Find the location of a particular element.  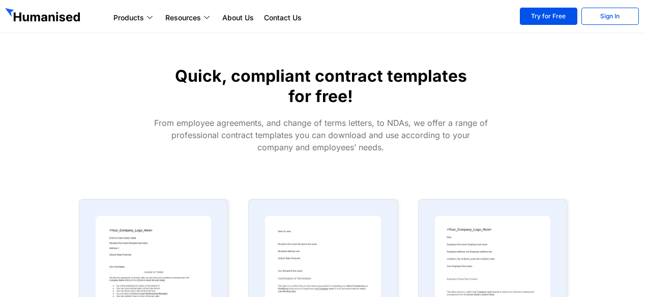

a: Sign In is located at coordinates (610, 16).